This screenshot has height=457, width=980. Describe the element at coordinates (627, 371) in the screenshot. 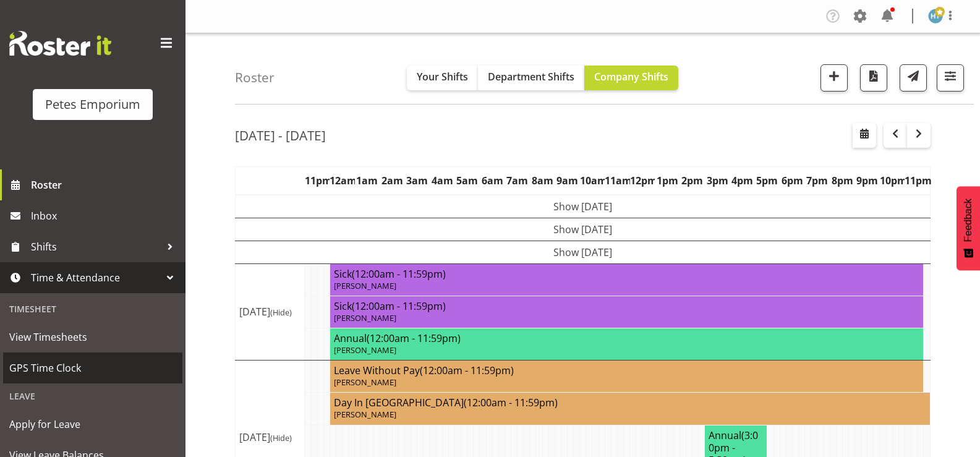

I see `h4: Leave Without Pay` at that location.